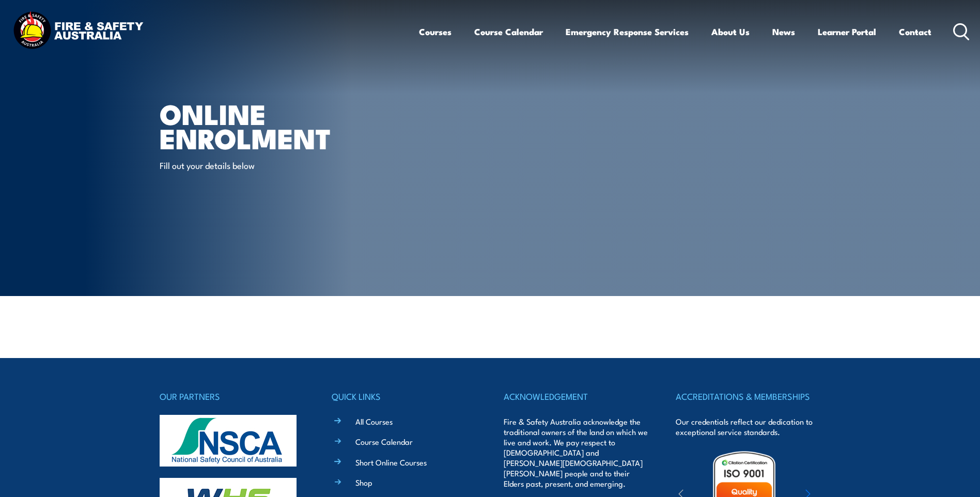 The height and width of the screenshot is (497, 980). I want to click on img: nsca-logo-footer, so click(228, 440).